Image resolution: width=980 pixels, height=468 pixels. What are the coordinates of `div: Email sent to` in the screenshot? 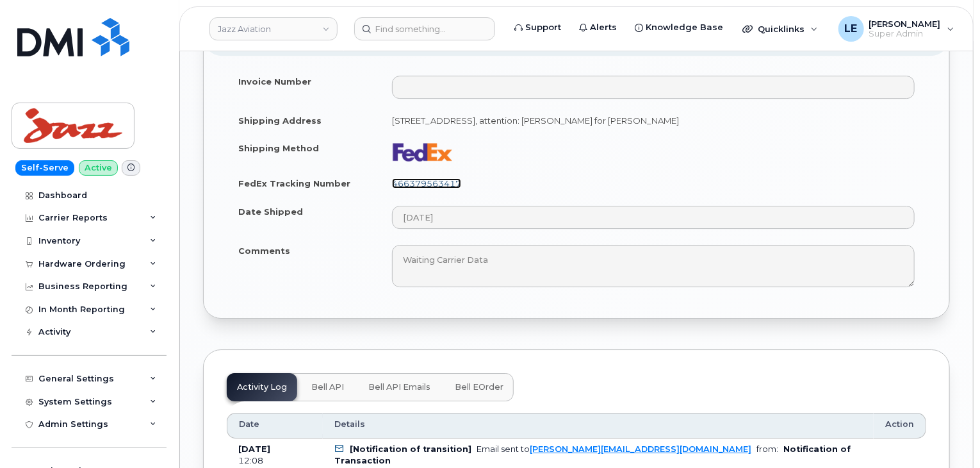 It's located at (614, 448).